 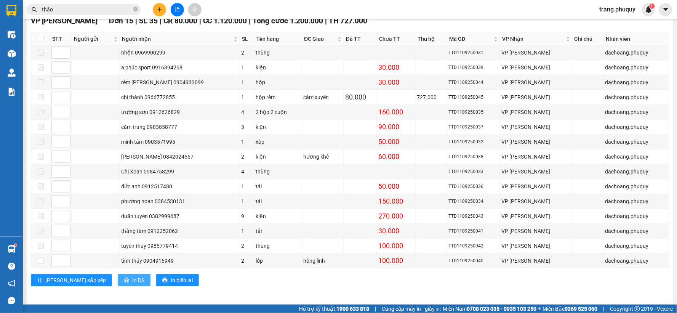 I want to click on div: 727.000, so click(x=431, y=97).